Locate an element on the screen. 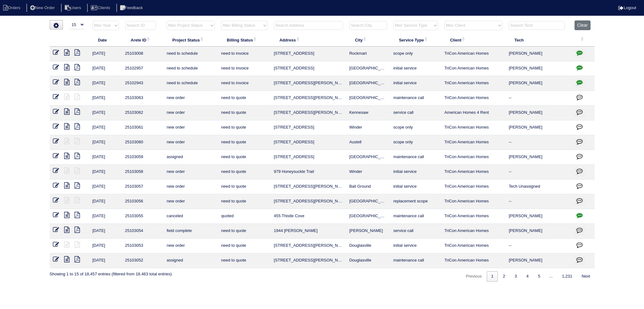 Image resolution: width=644 pixels, height=309 pixels. a: Clients is located at coordinates (101, 7).